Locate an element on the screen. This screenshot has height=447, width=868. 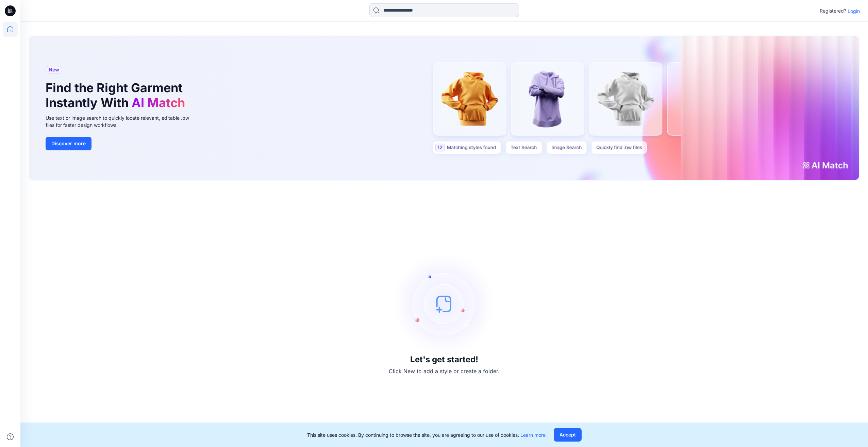
button: Discover more is located at coordinates (69, 144).